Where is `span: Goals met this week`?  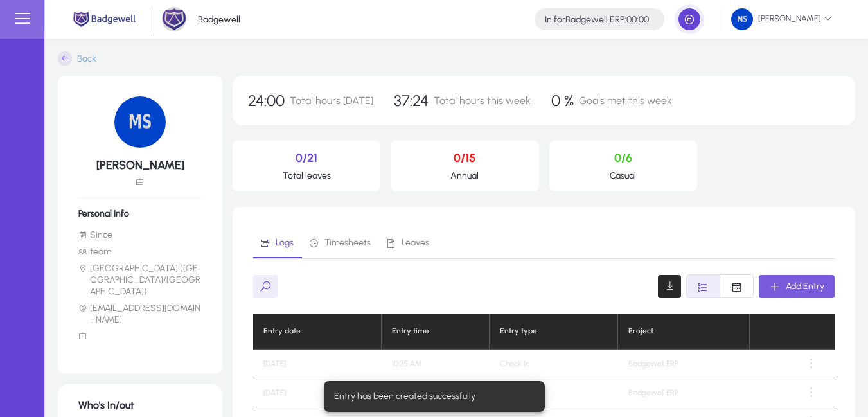 span: Goals met this week is located at coordinates (625, 100).